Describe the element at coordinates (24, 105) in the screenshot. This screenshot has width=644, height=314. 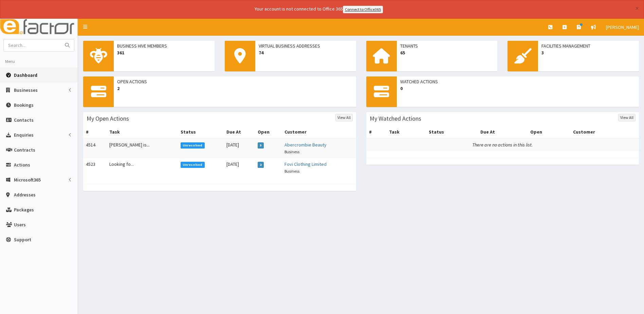
I see `span: Bookings` at that location.